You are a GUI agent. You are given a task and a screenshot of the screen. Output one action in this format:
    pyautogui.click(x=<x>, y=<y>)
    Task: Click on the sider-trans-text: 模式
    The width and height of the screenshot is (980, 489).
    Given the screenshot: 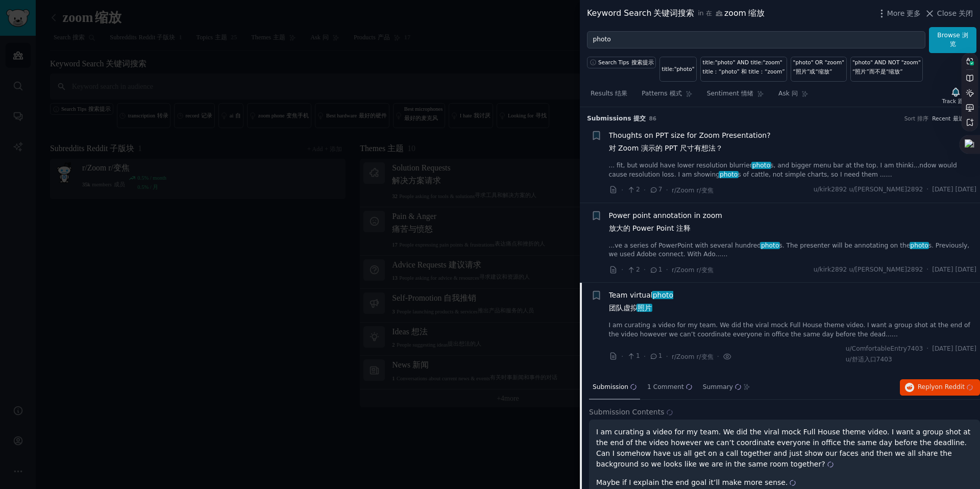 What is the action you would take?
    pyautogui.click(x=676, y=94)
    